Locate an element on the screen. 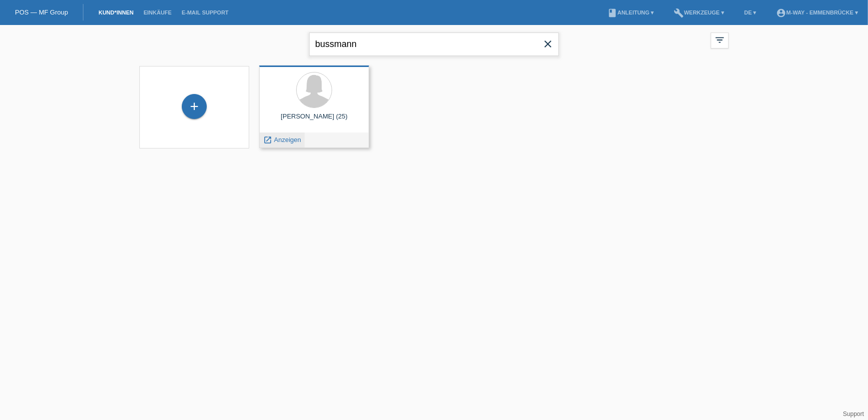  a: account_circlem-way - Emmenbrücke ▾ is located at coordinates (817, 13).